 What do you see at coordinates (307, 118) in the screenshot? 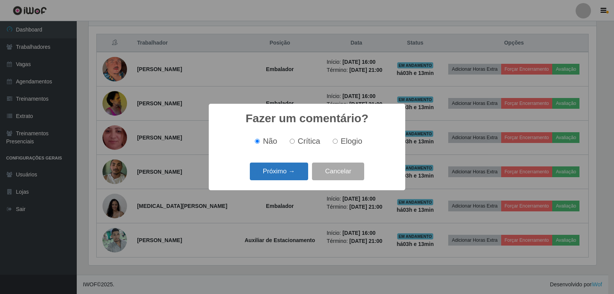
I see `h2: Fazer um comentário?` at bounding box center [307, 118].